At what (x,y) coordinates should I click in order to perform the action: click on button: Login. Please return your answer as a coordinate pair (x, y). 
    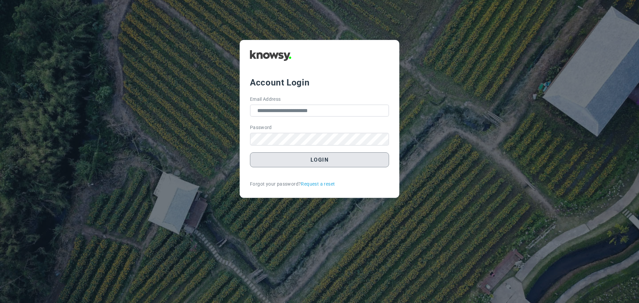
    Looking at the image, I should click on (319, 160).